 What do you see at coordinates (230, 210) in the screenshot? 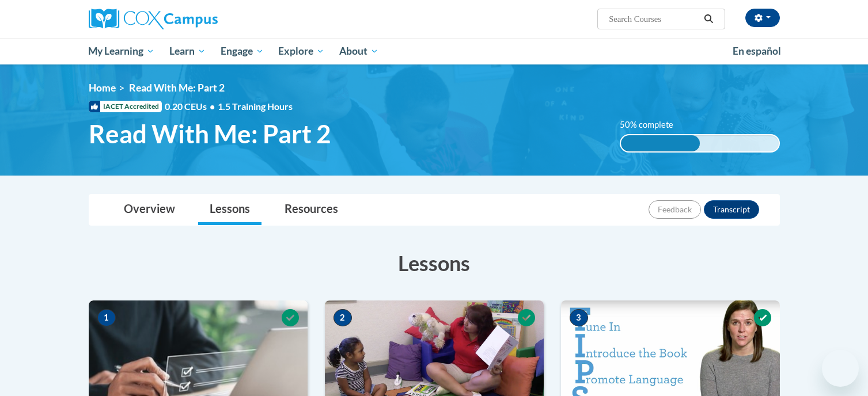
I see `a: Lessons` at bounding box center [230, 210].